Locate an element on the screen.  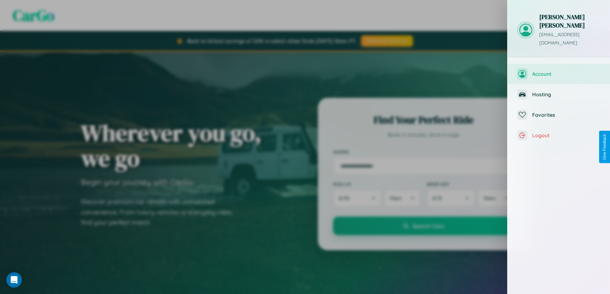
div: Give Feedback is located at coordinates (605, 147).